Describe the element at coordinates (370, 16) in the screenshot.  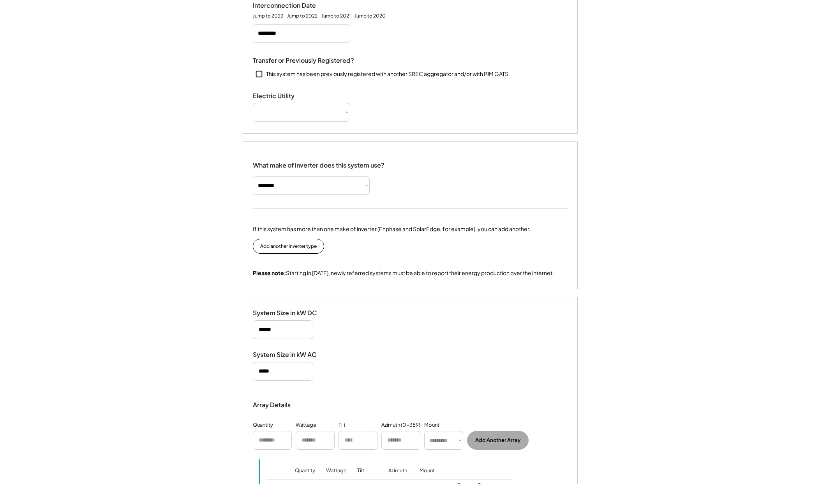
I see `div: Jump to 2020` at that location.